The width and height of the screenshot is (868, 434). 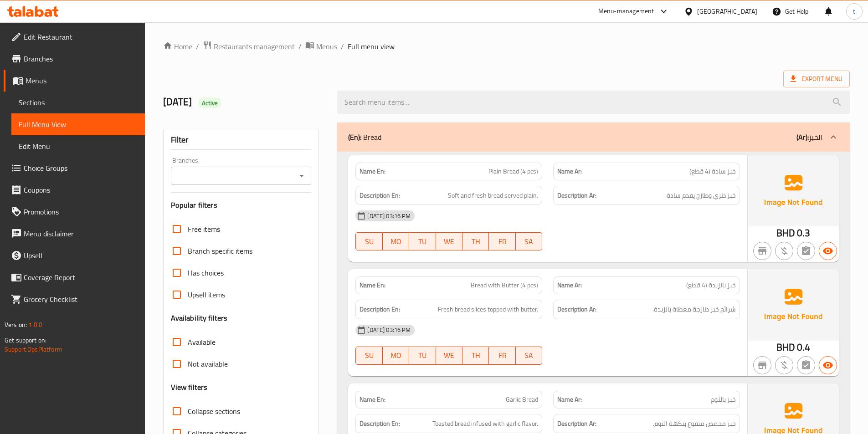 I want to click on button: Open, so click(x=301, y=175).